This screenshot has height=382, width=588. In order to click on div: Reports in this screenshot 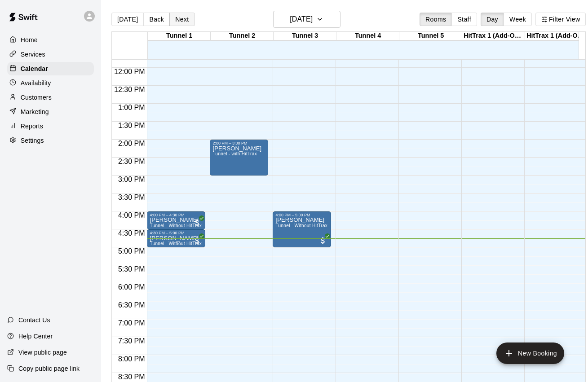, I will do `click(50, 126)`.